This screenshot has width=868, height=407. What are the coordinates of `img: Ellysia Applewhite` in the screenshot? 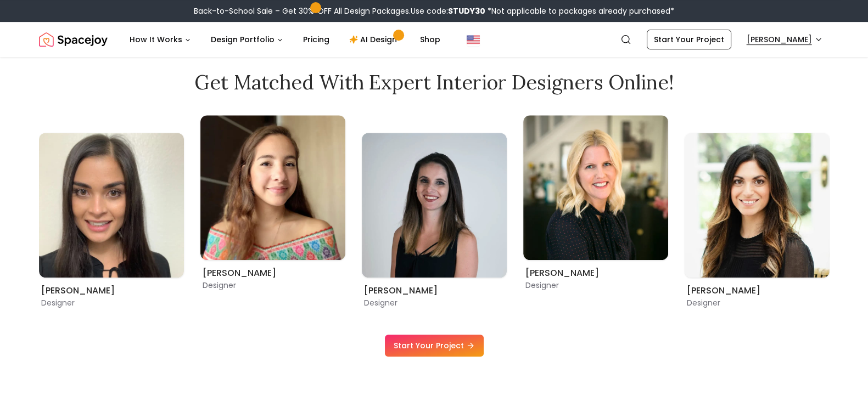 It's located at (111, 206).